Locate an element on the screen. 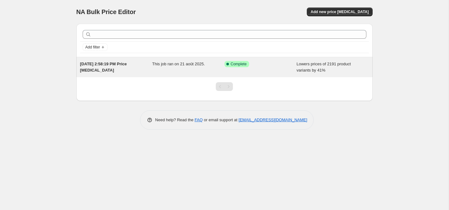  span: or email support at is located at coordinates (221, 120).